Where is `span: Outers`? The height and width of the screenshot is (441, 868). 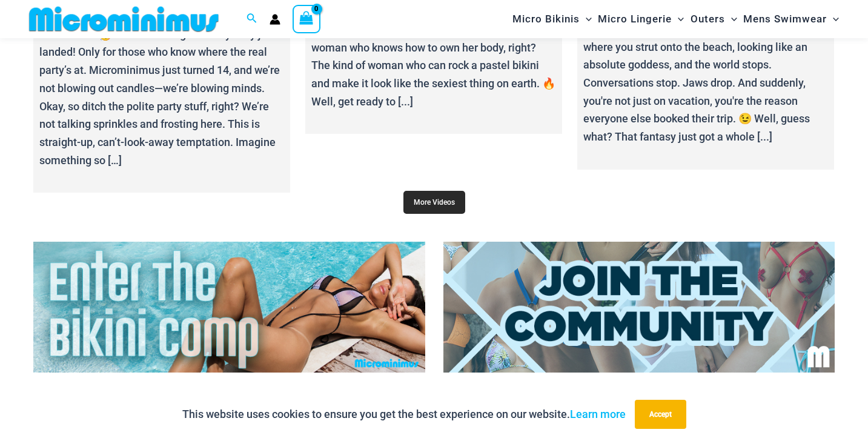 span: Outers is located at coordinates (707, 19).